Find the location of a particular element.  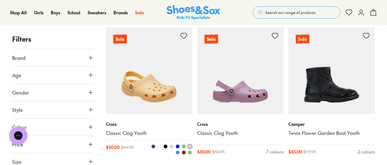

a: School is located at coordinates (74, 12).